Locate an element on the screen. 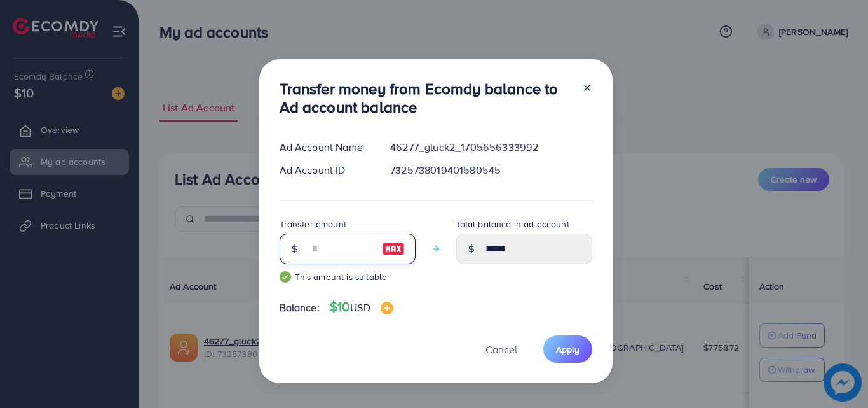  span: USD is located at coordinates (359, 308).